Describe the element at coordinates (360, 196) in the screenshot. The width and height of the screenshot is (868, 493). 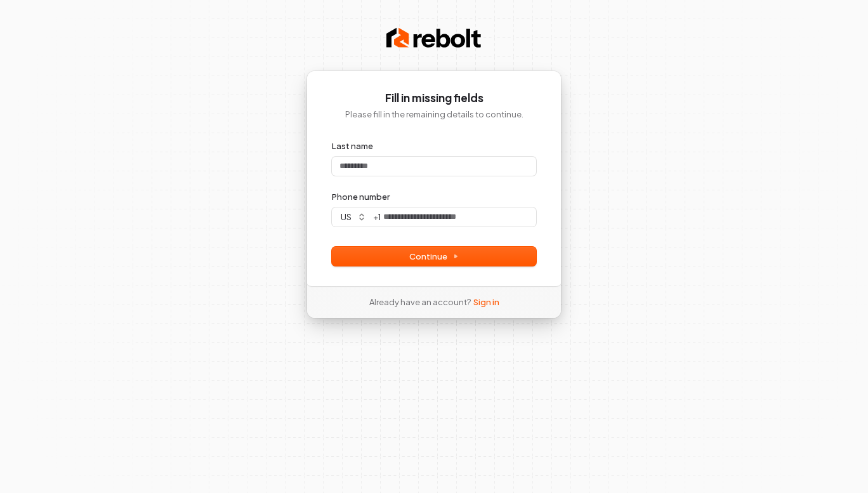
I see `label: Phone number` at that location.